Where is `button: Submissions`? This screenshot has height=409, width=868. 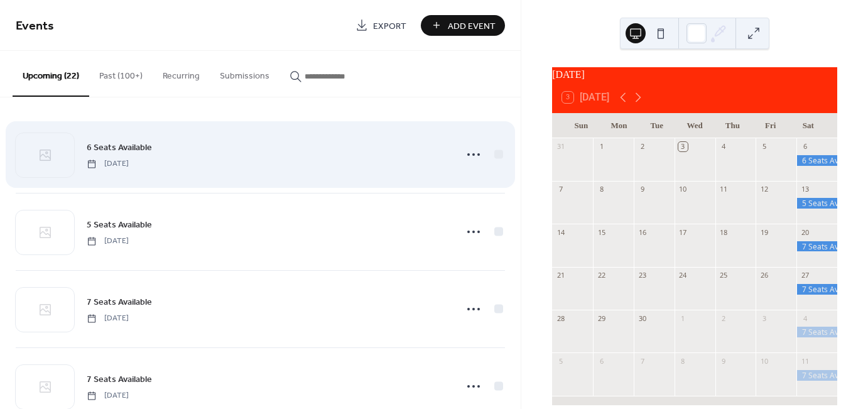
button: Submissions is located at coordinates (244, 72).